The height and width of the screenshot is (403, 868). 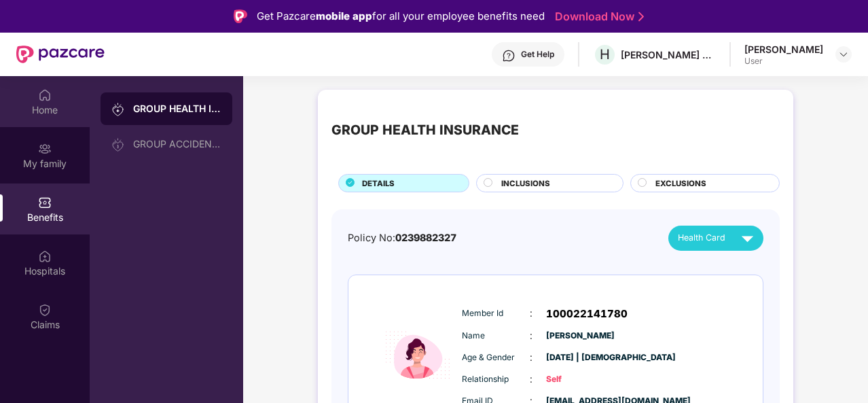 What do you see at coordinates (496, 336) in the screenshot?
I see `span: Name` at bounding box center [496, 336].